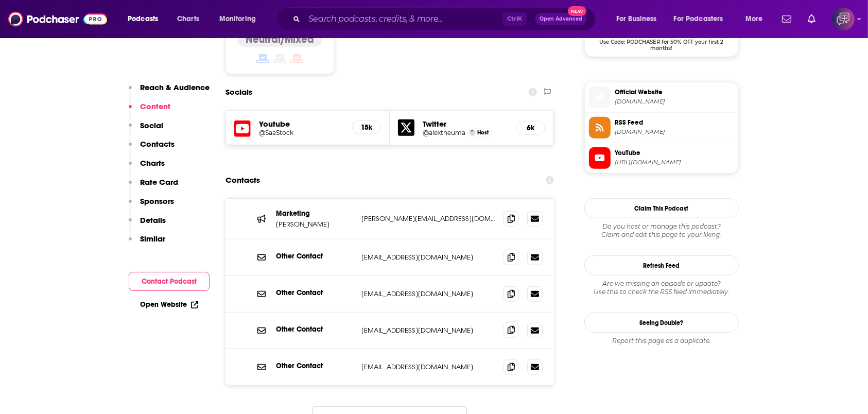  What do you see at coordinates (143, 19) in the screenshot?
I see `span: Podcasts` at bounding box center [143, 19].